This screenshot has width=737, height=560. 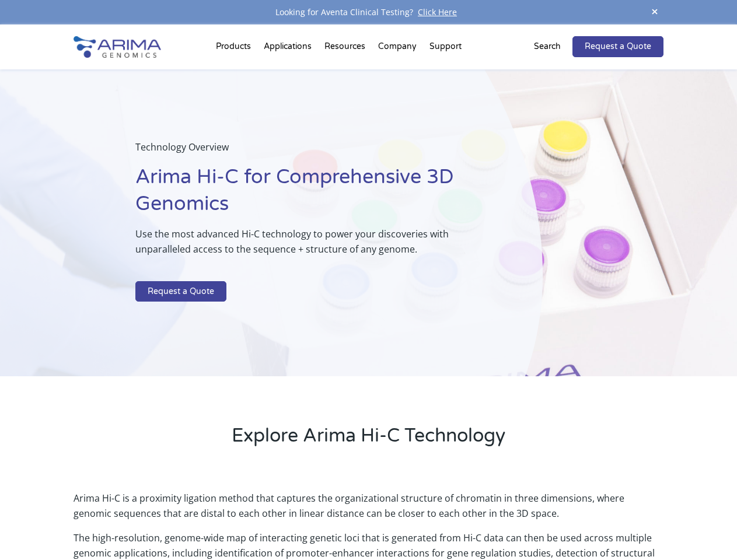 What do you see at coordinates (117, 46) in the screenshot?
I see `img: Arima-Genomics-logo` at bounding box center [117, 46].